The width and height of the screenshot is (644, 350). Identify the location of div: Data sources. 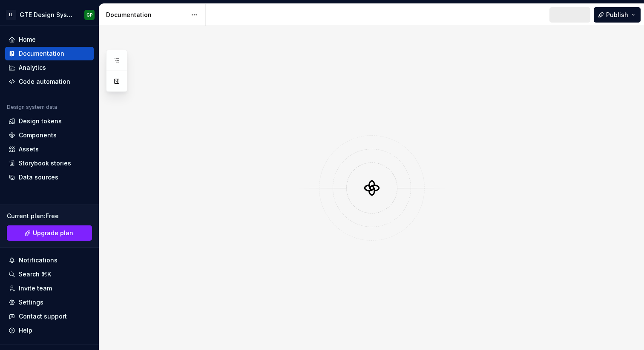
(38, 177).